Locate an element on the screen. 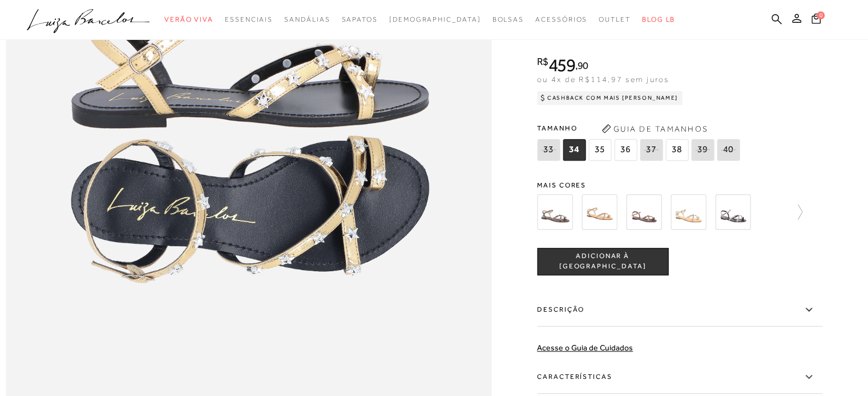 This screenshot has height=396, width=868. i: R$ is located at coordinates (543, 62).